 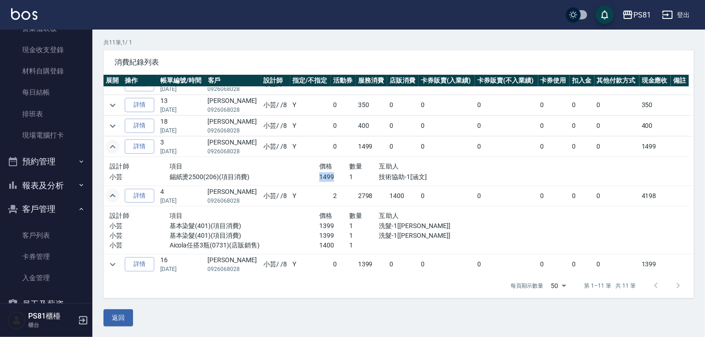 I want to click on p: 1499, so click(x=334, y=177).